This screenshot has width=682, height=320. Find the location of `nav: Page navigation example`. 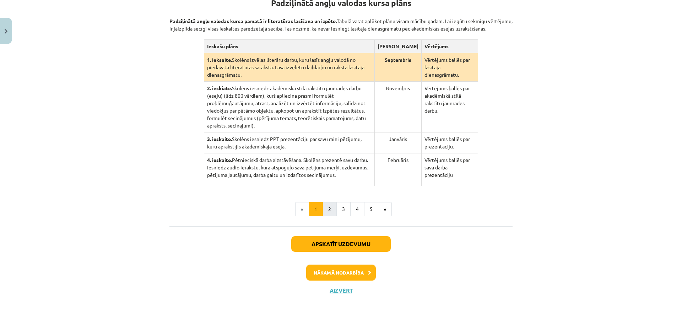

nav: Page navigation example is located at coordinates (341, 209).